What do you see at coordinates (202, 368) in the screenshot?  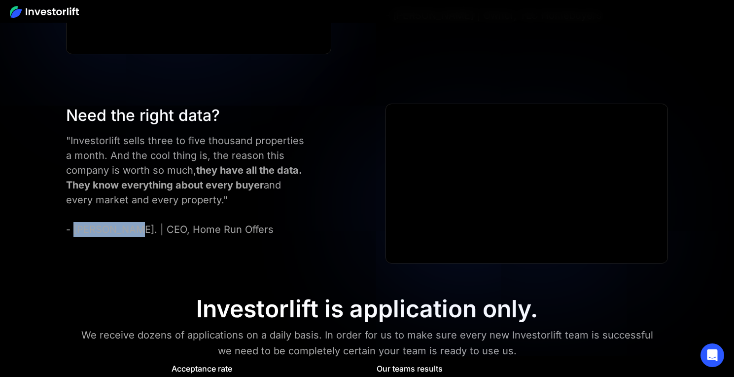 I see `div: Acceptance rate` at bounding box center [202, 368].